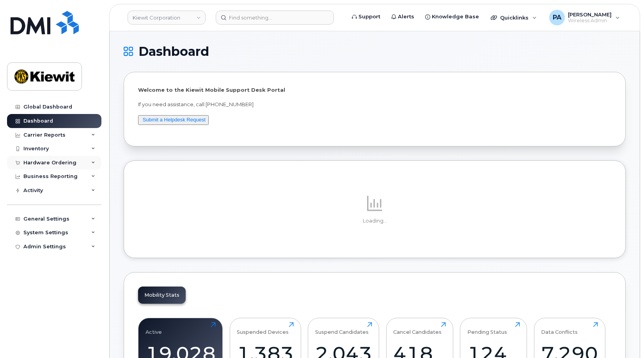 The width and height of the screenshot is (644, 358). I want to click on div: Data Conflicts, so click(559, 328).